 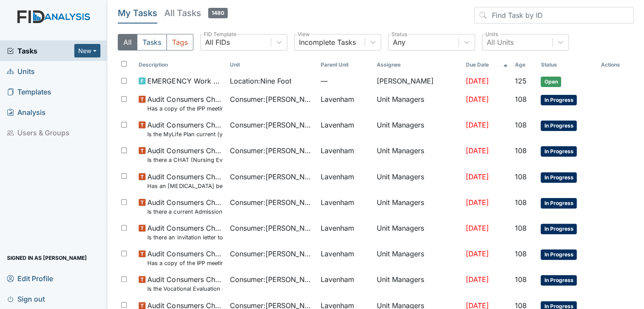 I want to click on small: Is the MyLife Plan current (yearly)?, so click(x=185, y=134).